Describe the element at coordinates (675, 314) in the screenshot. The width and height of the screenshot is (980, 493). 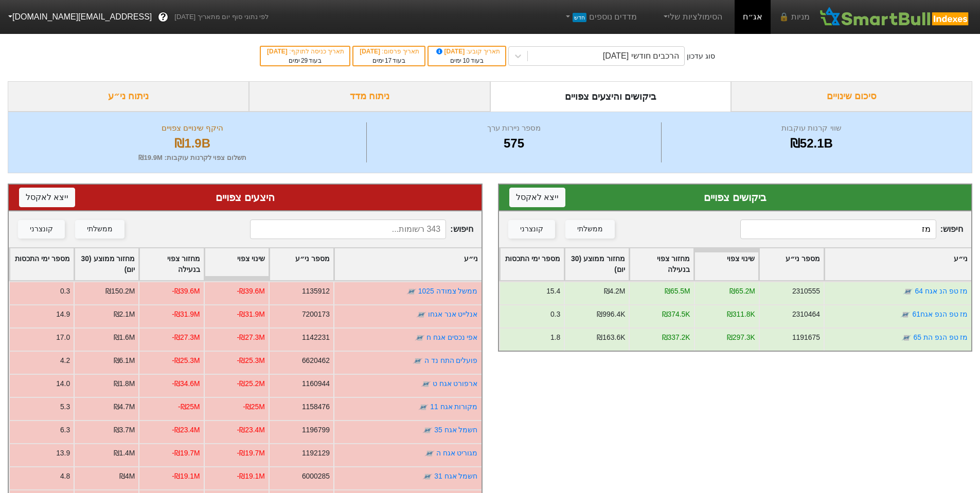
I see `div: ₪374.5K` at that location.